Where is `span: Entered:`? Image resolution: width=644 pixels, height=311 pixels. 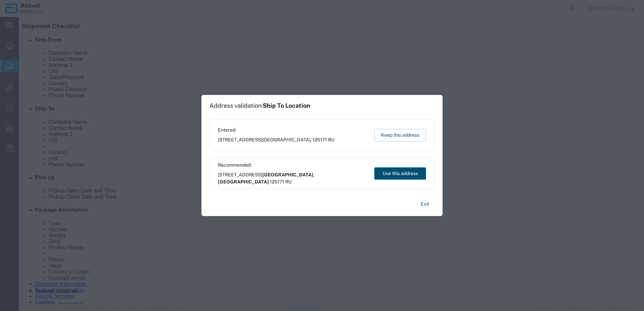
span: Entered: is located at coordinates (276, 130).